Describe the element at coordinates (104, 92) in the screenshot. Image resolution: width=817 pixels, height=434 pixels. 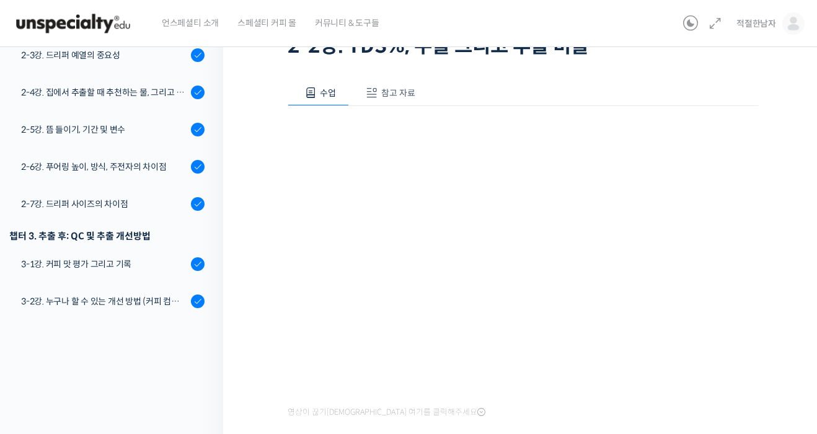
I see `div: 2-4강. 집에서 추출할 때 추천하는 물, 그리고 이유` at that location.